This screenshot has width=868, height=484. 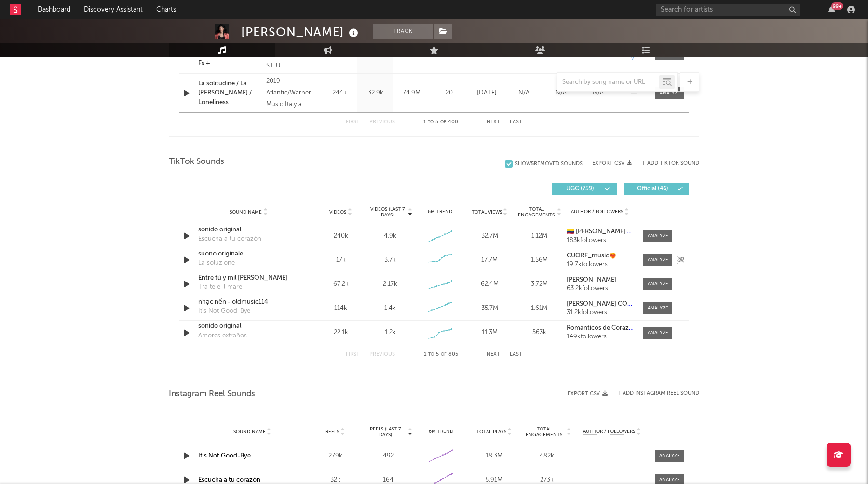 I want to click on a: Románticos de Corazón ♥️, so click(x=600, y=328).